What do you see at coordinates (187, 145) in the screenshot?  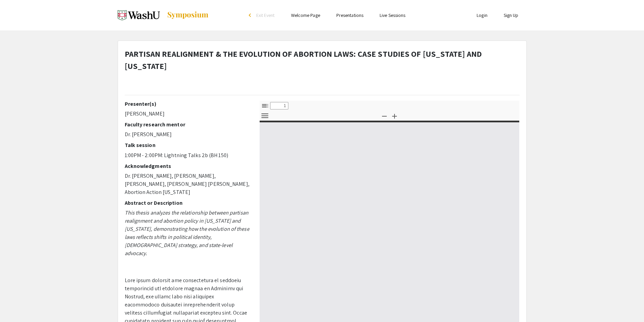 I see `h2: Talk session` at bounding box center [187, 145].